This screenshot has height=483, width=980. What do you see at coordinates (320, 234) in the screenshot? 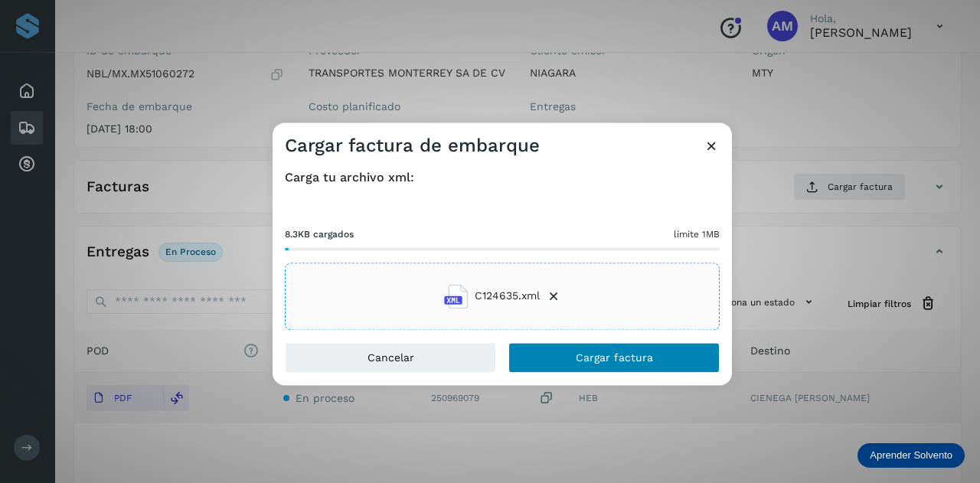
I see `span: 8.3KB cargados` at bounding box center [320, 234].